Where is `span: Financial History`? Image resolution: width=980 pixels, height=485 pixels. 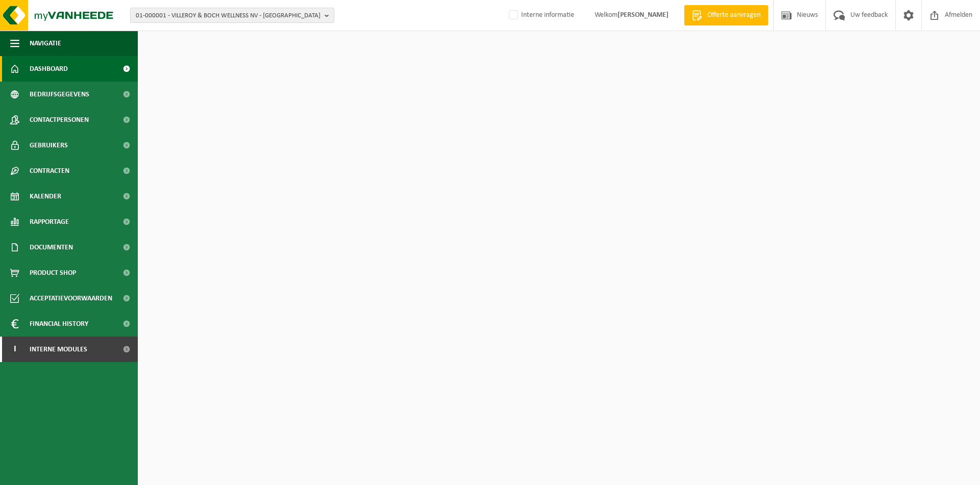
span: Financial History is located at coordinates (59, 324).